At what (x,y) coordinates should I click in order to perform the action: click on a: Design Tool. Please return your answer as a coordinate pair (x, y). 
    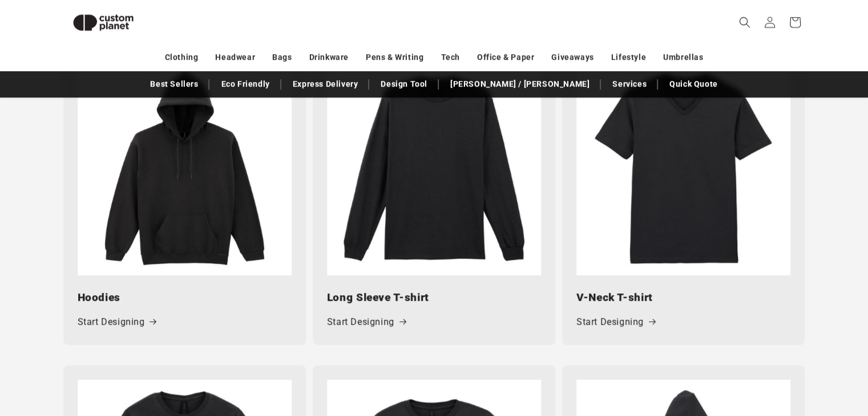
    Looking at the image, I should click on (404, 84).